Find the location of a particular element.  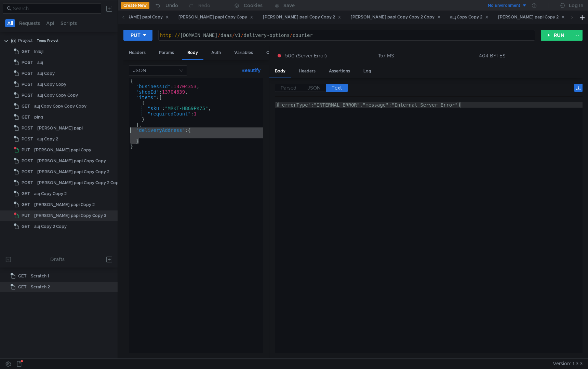

span: Parsed is located at coordinates (288, 88).